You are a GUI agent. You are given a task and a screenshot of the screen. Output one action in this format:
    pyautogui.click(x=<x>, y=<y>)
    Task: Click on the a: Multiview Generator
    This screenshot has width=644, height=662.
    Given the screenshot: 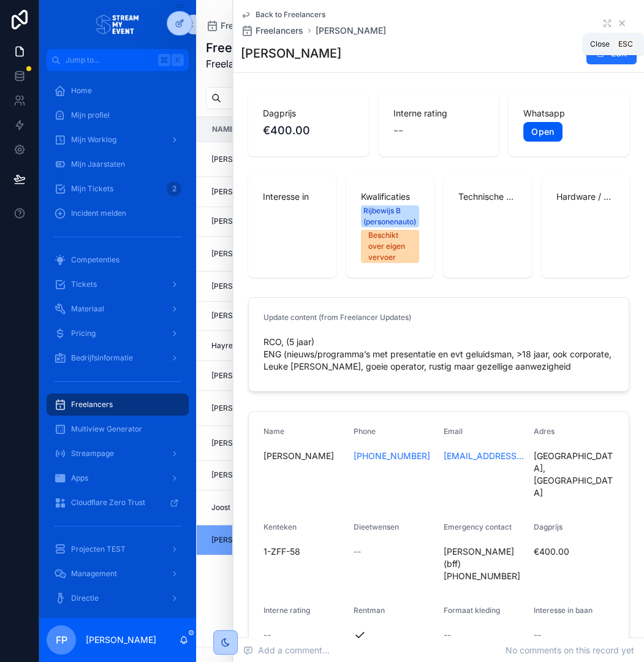 What is the action you would take?
    pyautogui.click(x=117, y=429)
    